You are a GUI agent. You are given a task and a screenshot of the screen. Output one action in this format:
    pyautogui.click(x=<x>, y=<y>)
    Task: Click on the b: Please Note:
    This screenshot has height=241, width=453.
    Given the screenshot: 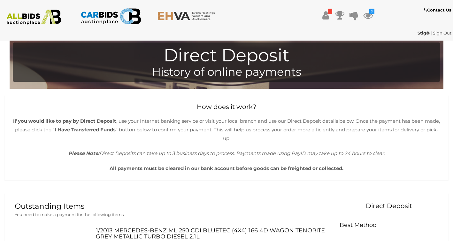 What is the action you would take?
    pyautogui.click(x=84, y=153)
    